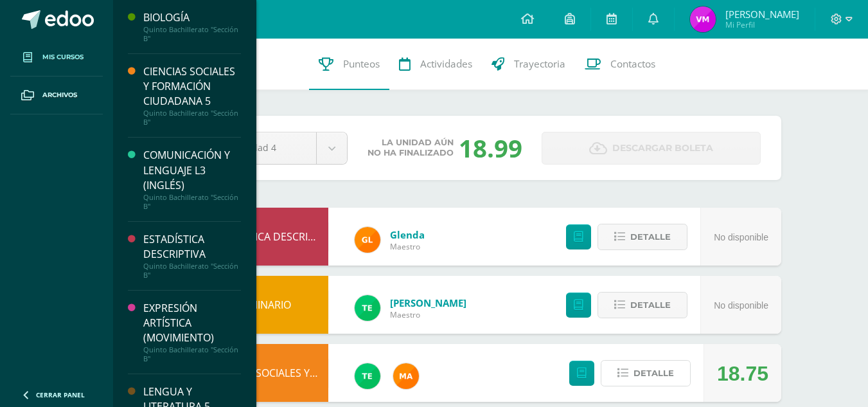 This screenshot has width=868, height=407. Describe the element at coordinates (192, 179) in the screenshot. I see `a: COMUNICACIÓN Y LENGUAJE L3 (INGLÉS)Quinto Bachillerato "Sección B"` at that location.